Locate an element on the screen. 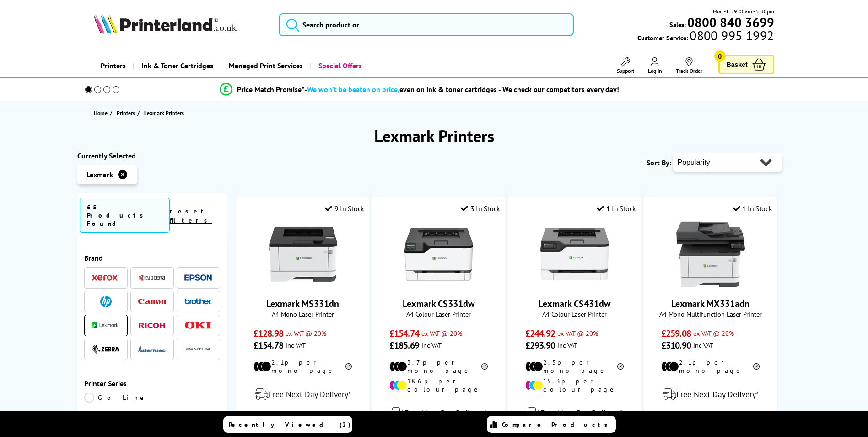  a: Track Order is located at coordinates (689, 65).